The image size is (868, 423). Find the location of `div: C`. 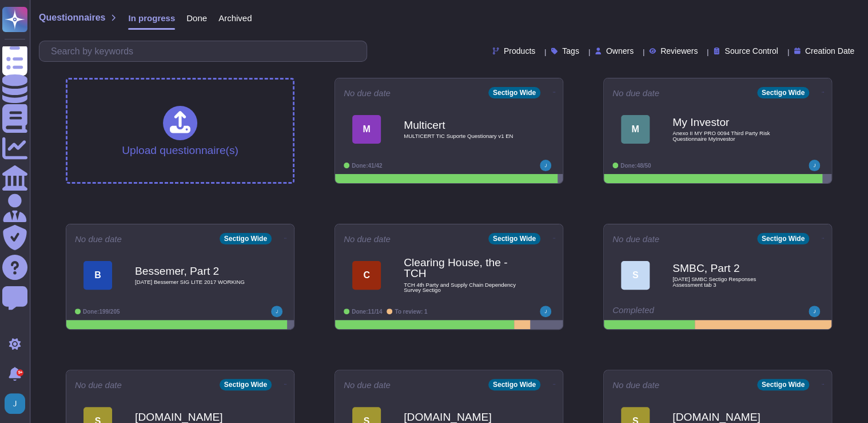

div: C is located at coordinates (366, 275).